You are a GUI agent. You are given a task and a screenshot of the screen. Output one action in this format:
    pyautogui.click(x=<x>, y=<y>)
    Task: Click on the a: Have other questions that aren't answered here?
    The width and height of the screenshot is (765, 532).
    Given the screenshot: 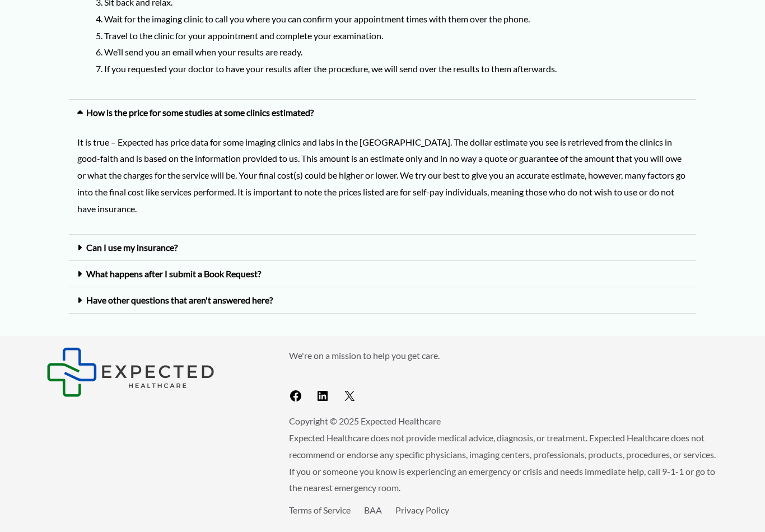 What is the action you would take?
    pyautogui.click(x=179, y=300)
    